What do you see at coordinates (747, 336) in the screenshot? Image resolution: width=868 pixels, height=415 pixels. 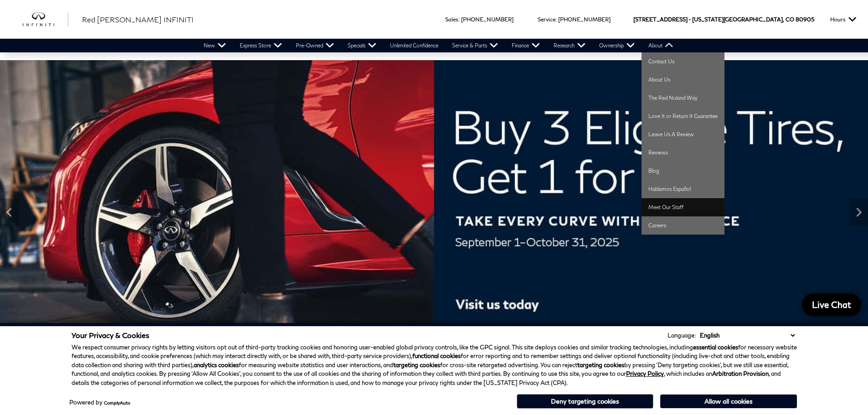 I see `select: Language Select` at bounding box center [747, 336].